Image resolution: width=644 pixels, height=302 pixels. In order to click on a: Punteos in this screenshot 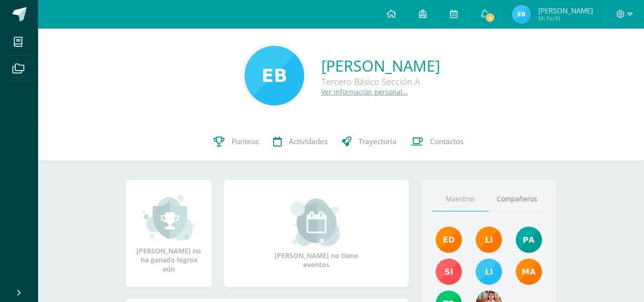, I will do `click(236, 142)`.